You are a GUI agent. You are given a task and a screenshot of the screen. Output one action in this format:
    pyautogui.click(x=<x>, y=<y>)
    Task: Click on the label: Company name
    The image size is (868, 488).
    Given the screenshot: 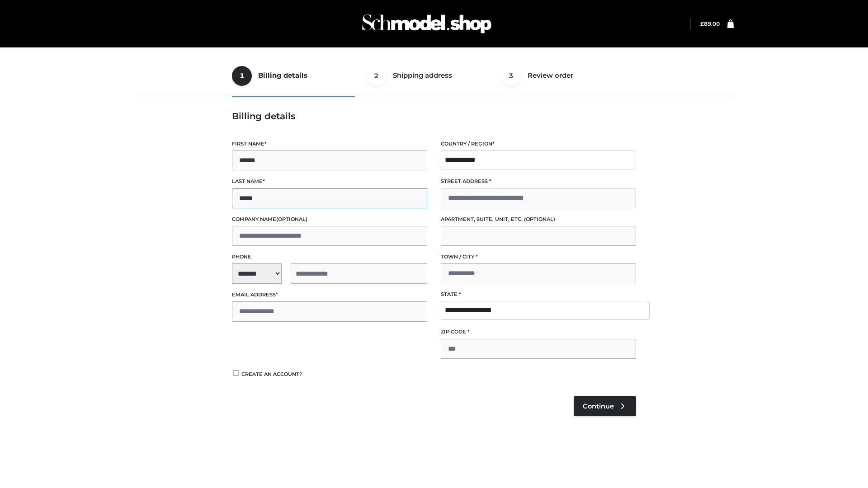 What is the action you would take?
    pyautogui.click(x=329, y=219)
    